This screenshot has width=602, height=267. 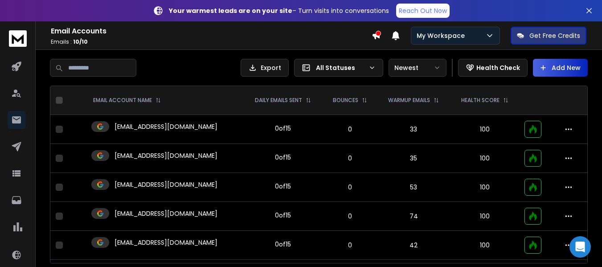 What do you see at coordinates (413, 129) in the screenshot?
I see `td: 33` at bounding box center [413, 129].